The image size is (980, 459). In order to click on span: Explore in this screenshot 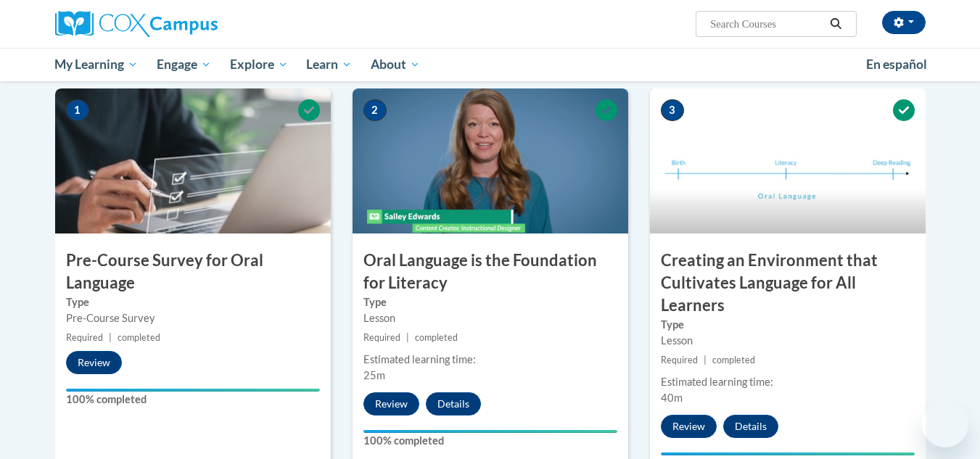, I will do `click(259, 64)`.